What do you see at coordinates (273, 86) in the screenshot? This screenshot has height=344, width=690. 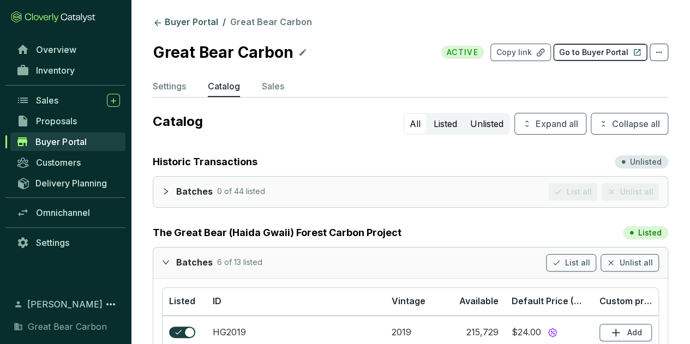 I see `p: Sales` at bounding box center [273, 86].